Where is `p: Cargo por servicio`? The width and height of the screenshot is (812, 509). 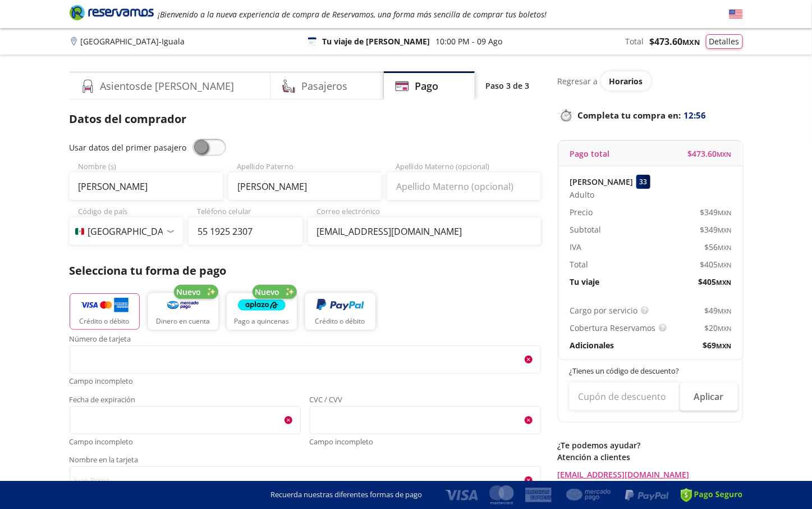
p: Cargo por servicio is located at coordinates (604, 310).